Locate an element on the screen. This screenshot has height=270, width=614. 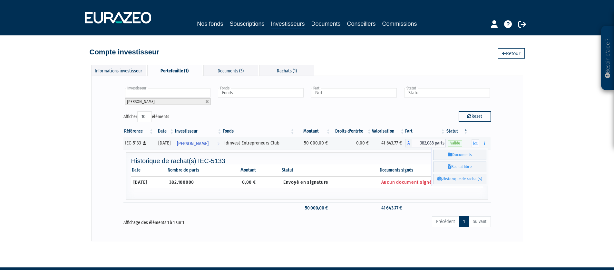
th: Investisseur: activer pour trier la colonne par ordre croissant is located at coordinates (198, 131).